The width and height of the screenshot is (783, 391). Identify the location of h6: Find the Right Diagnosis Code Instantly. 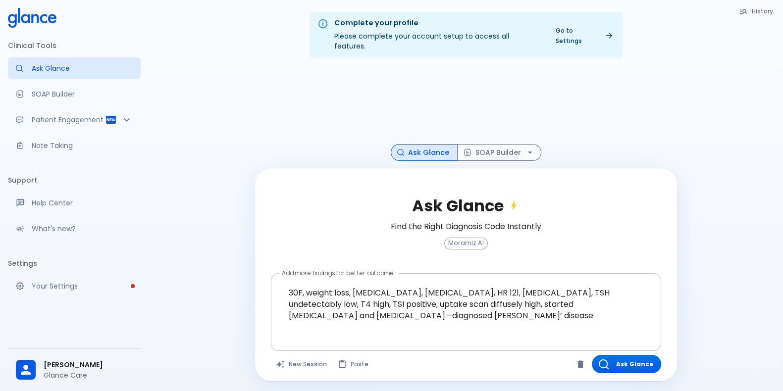
(466, 227).